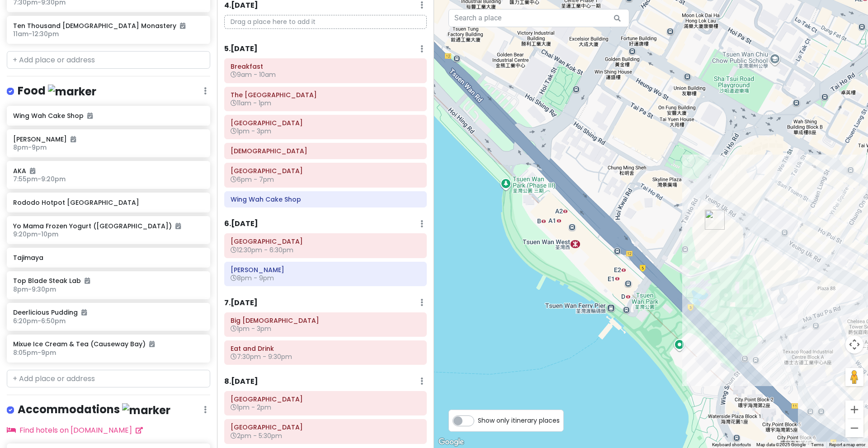  Describe the element at coordinates (252, 179) in the screenshot. I see `span: 6pm - 7pm` at that location.